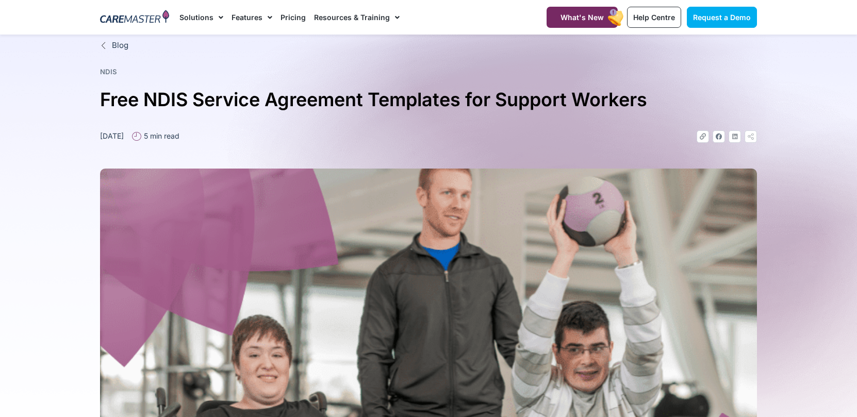  I want to click on a: Request a Demo, so click(722, 17).